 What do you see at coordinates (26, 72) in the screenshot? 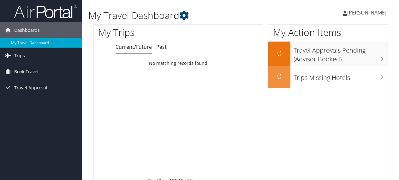
I see `span: Book Travel` at bounding box center [26, 72].